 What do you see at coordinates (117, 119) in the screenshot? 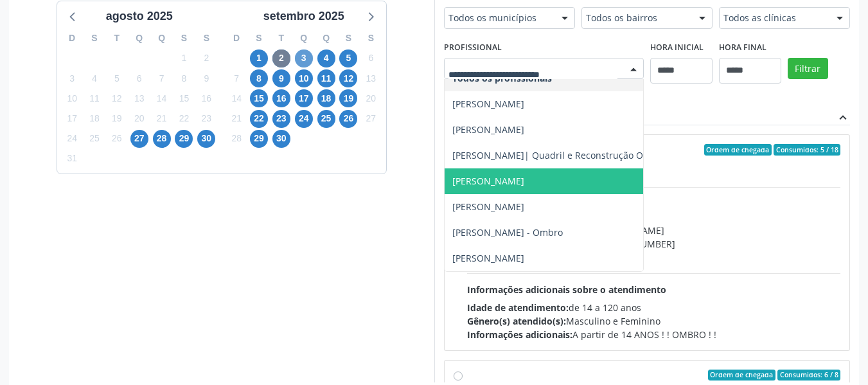
I see `span: terça-feira, 19 de agosto de 2025` at bounding box center [117, 119].